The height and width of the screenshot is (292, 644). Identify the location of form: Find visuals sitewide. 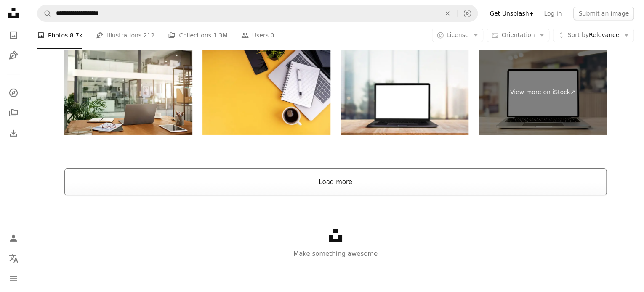
(257, 14).